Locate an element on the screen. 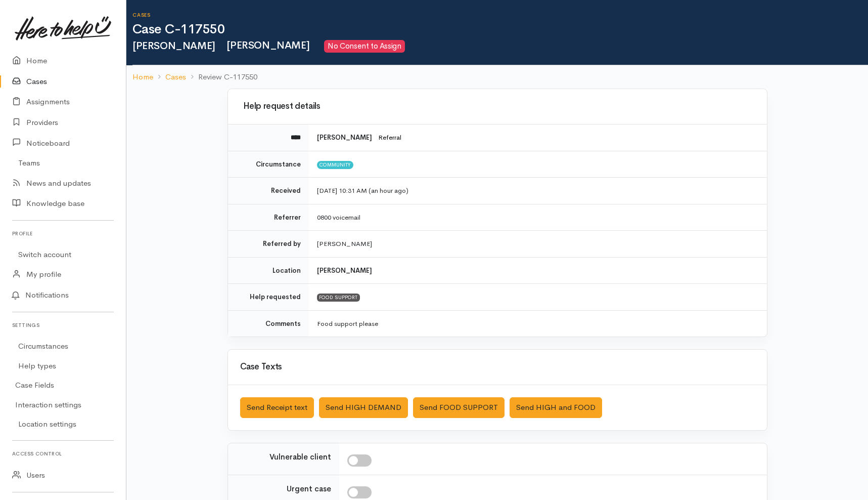 The width and height of the screenshot is (868, 500). h3: Case Texts is located at coordinates (498, 367).